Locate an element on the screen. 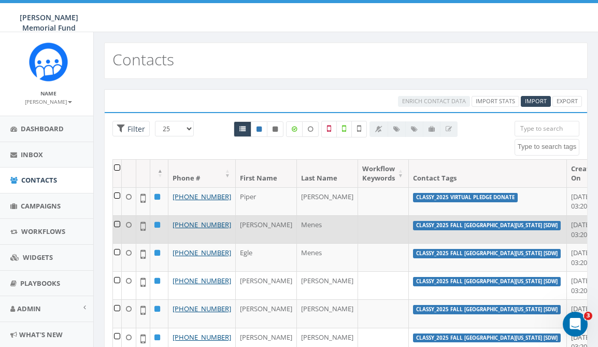 Image resolution: width=598 pixels, height=347 pixels. a: Import Stats is located at coordinates (495, 101).